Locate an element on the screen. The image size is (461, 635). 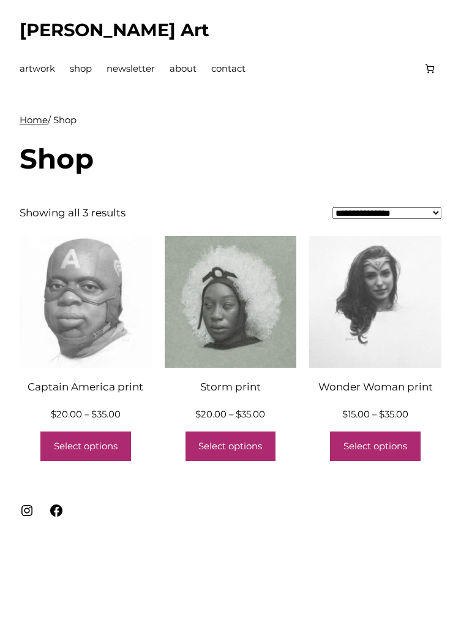
span: shop is located at coordinates (81, 68).